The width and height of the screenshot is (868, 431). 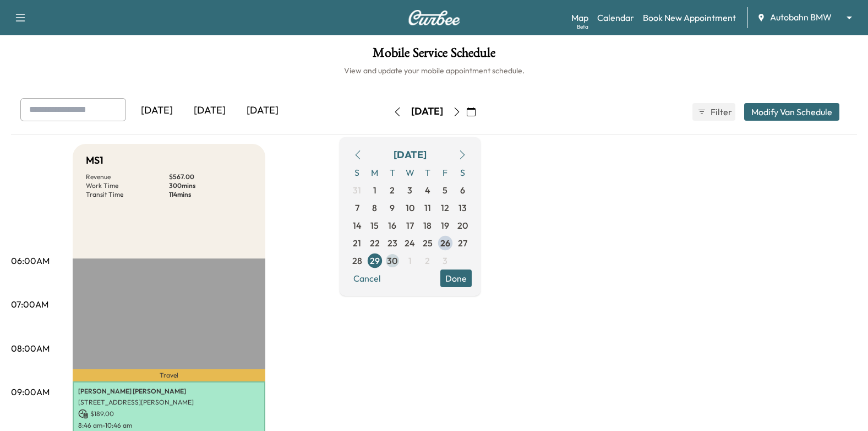 What do you see at coordinates (444, 190) in the screenshot?
I see `span: 5` at bounding box center [444, 190].